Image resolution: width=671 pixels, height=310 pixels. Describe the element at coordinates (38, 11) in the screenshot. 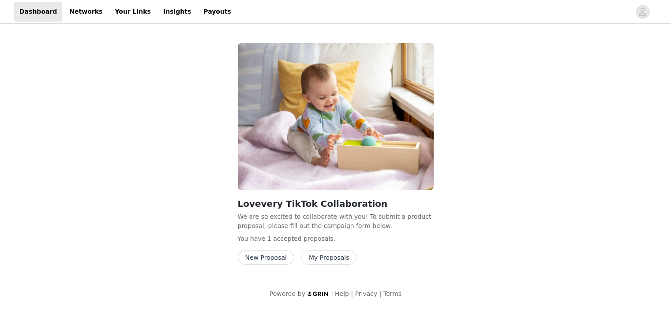

I see `a: Dashboard` at that location.